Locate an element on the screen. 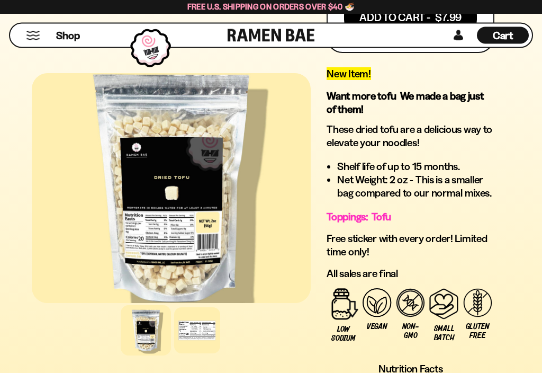 This screenshot has width=542, height=373. span: Gluten Free is located at coordinates (478, 331).